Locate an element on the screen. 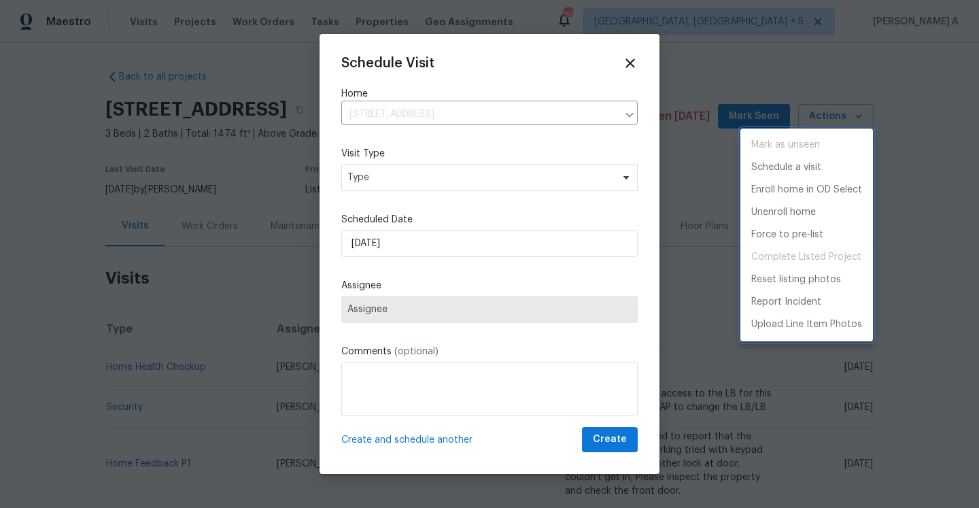 Image resolution: width=979 pixels, height=508 pixels. p: Enroll home in OD Select is located at coordinates (807, 190).